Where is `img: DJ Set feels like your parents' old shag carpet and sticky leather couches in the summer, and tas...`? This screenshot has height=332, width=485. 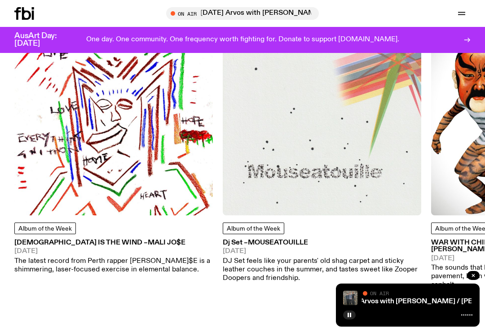
img: DJ Set feels like your parents' old shag carpet and sticky leather couches in the summer, and tas... is located at coordinates (322, 116).